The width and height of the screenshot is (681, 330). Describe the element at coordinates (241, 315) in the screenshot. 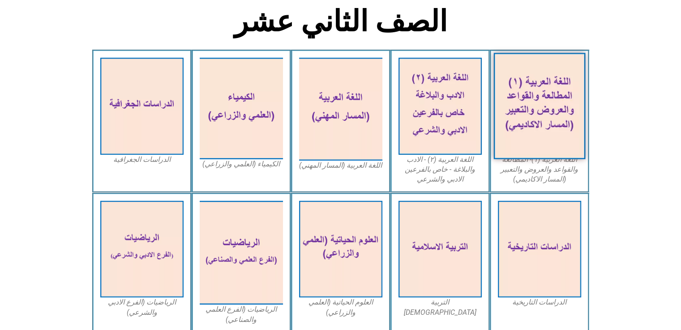

I see `figcaption: الرياضيات (الفرع العلمي والصناعي)` at that location.